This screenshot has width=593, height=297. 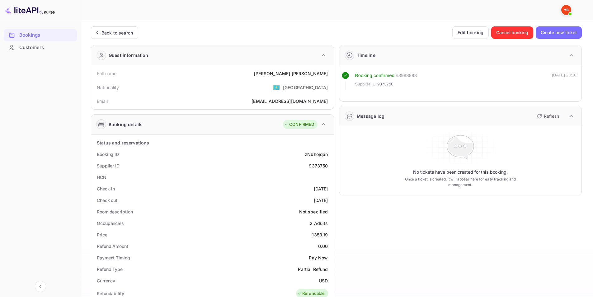 What do you see at coordinates (470, 33) in the screenshot?
I see `button: Edit booking` at bounding box center [470, 33].